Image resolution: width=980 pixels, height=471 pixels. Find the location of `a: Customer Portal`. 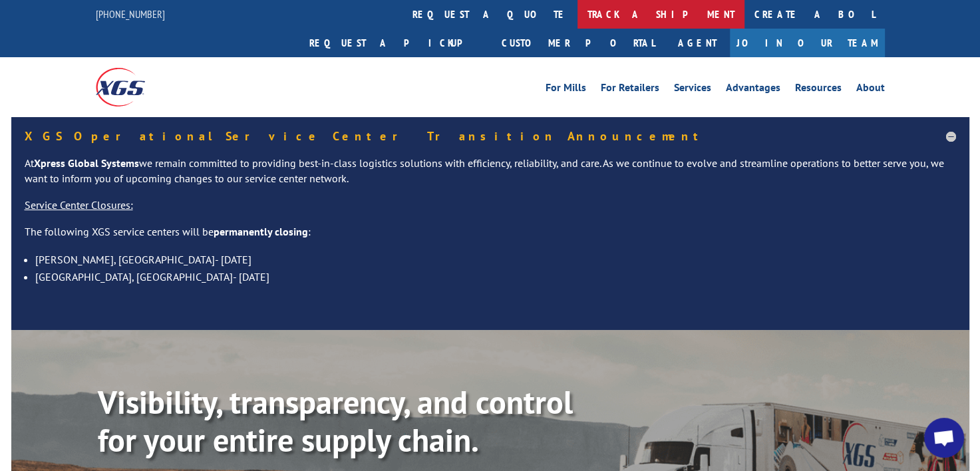

a: Customer Portal is located at coordinates (578, 43).